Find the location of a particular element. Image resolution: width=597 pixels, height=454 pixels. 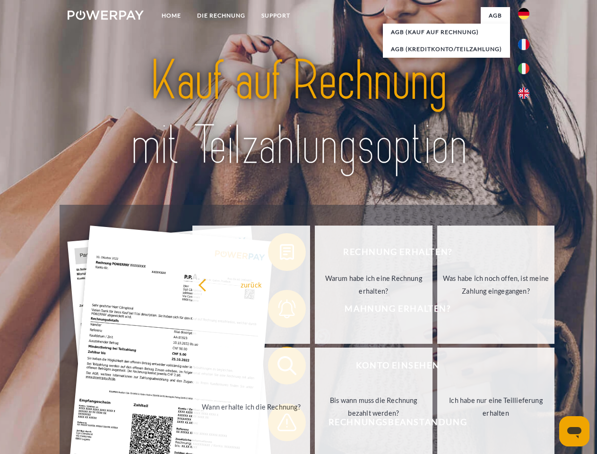

a: AGB (Kauf auf Rechnung) is located at coordinates (446, 32).